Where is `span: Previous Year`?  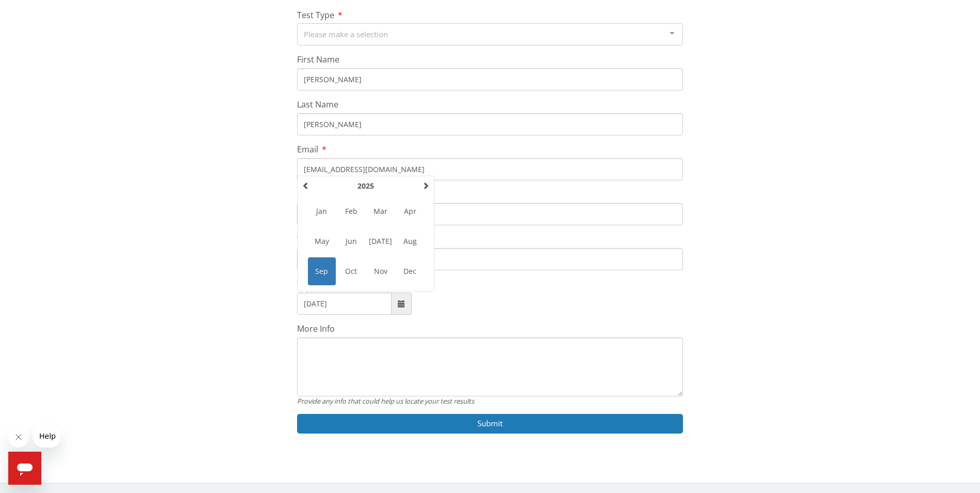 span: Previous Year is located at coordinates (306, 185).